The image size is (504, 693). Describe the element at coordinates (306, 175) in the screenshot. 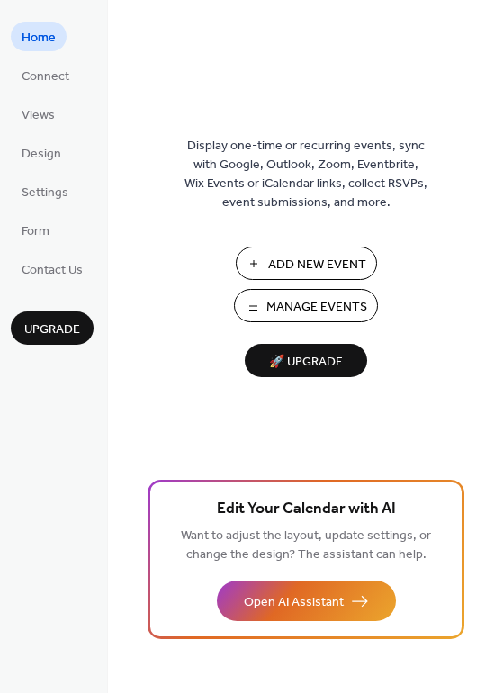

I see `span: Display one-time or recurring events, sync with Google, Outlook, Zoom, Eventbrite, Wix Events or ...` at that location.